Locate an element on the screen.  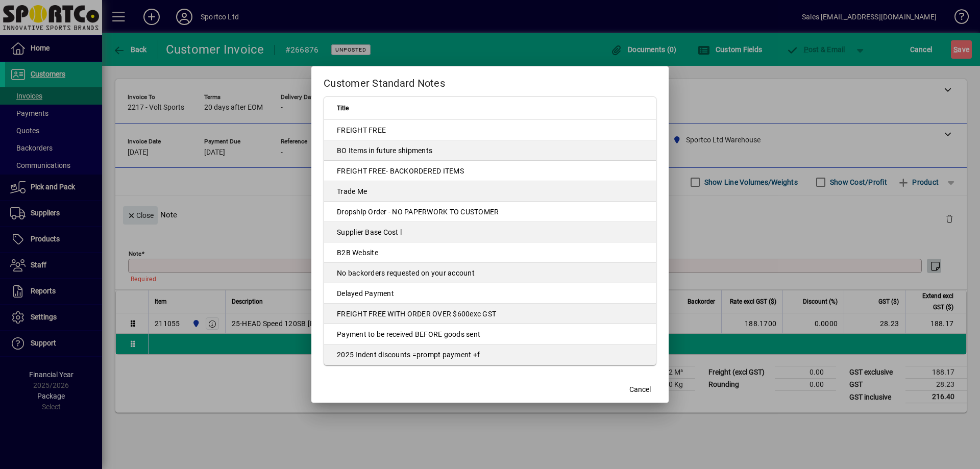
td: FREIGHT FREE- BACKORDERED ITEMS is located at coordinates (490, 171).